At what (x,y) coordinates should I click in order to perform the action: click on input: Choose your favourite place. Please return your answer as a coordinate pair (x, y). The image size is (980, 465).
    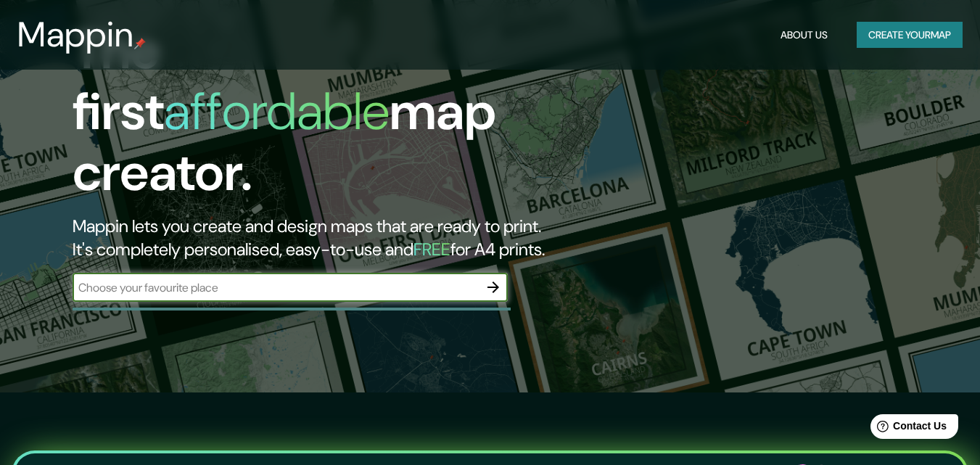
    Looking at the image, I should click on (276, 287).